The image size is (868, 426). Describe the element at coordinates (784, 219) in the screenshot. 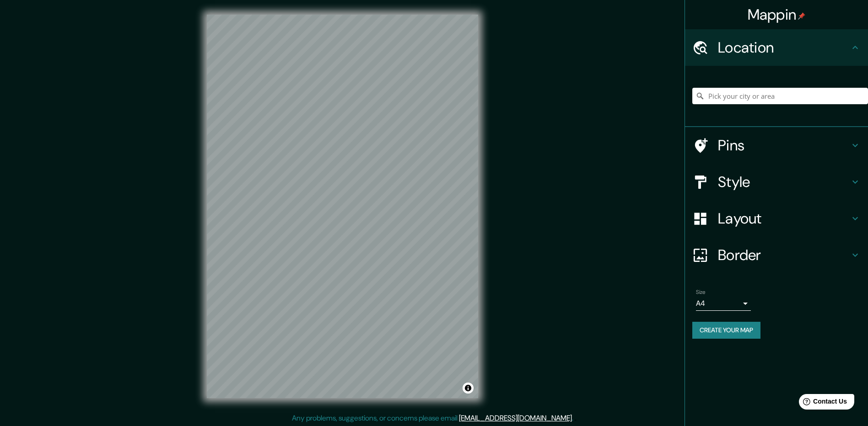

I see `h4: Layout` at that location.